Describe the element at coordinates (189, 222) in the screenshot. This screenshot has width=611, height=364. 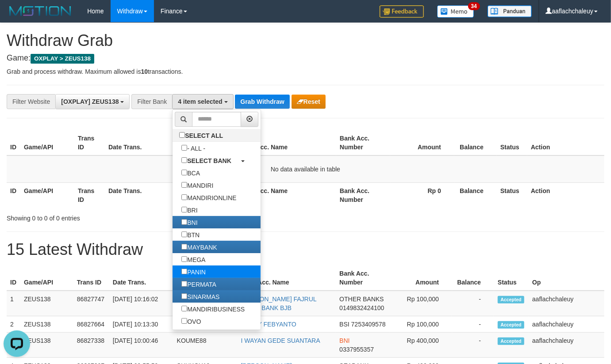
I see `label: BNI` at that location.